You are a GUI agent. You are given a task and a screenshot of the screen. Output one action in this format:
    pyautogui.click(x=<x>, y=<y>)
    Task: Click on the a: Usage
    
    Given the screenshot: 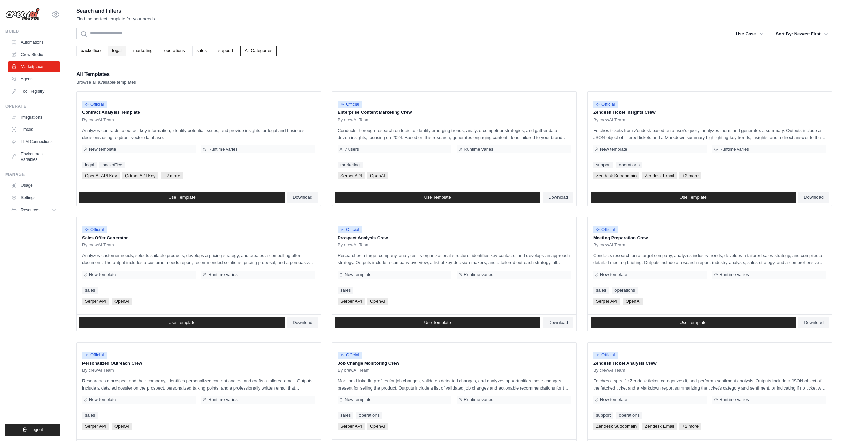 What is the action you would take?
    pyautogui.click(x=34, y=185)
    